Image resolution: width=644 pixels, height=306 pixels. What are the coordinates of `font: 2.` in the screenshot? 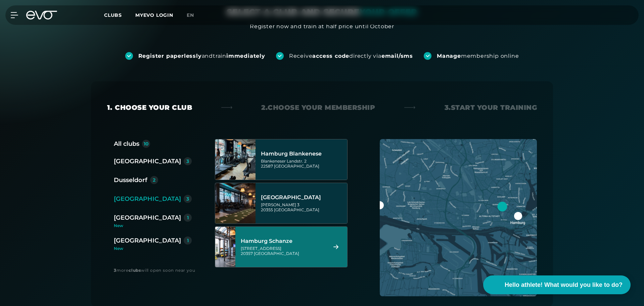 It's located at (264, 107).